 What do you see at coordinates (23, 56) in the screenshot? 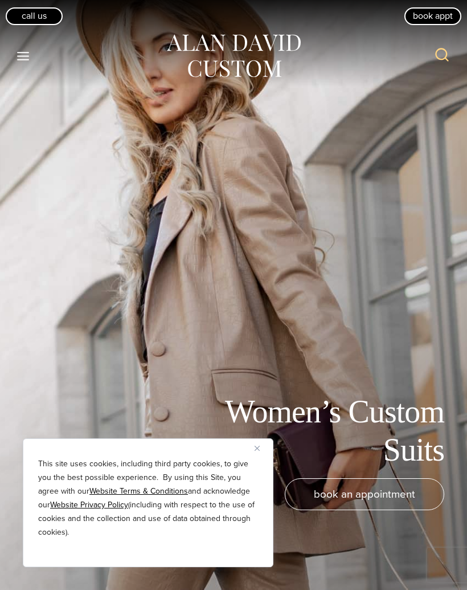
I see `button: Open menu` at bounding box center [23, 56].